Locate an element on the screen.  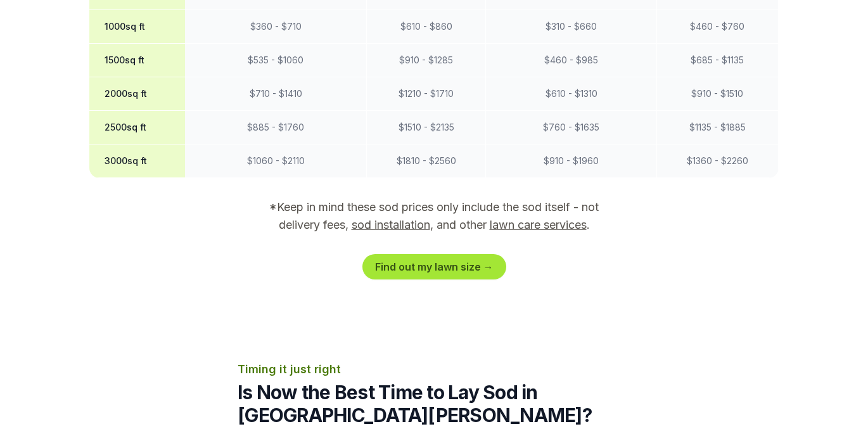
td: $ 710 - $ 1410 is located at coordinates (275, 94).